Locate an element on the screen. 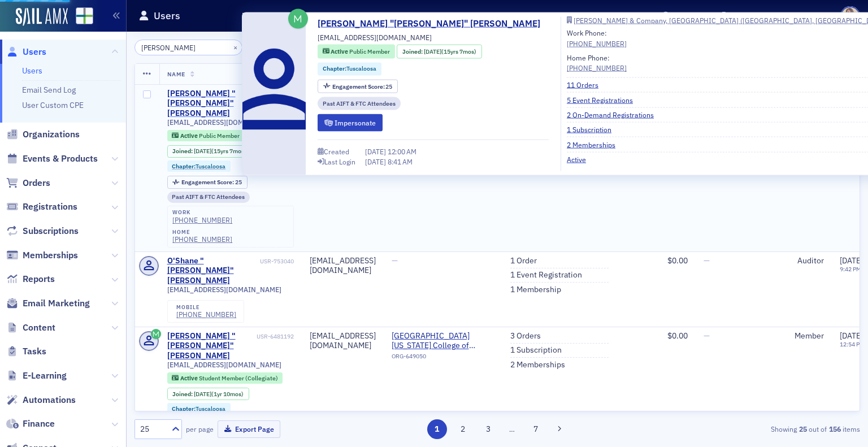  span: Email Marketing is located at coordinates (56, 303).